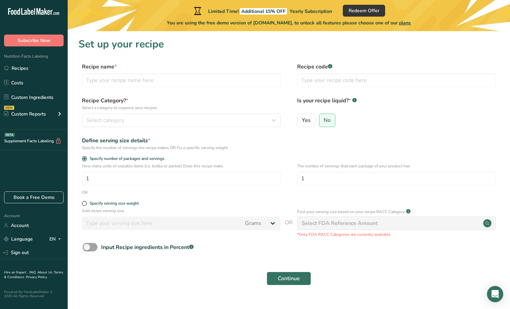 This screenshot has height=309, width=510. Describe the element at coordinates (181, 104) in the screenshot. I see `label: Recipe Category?` at that location.